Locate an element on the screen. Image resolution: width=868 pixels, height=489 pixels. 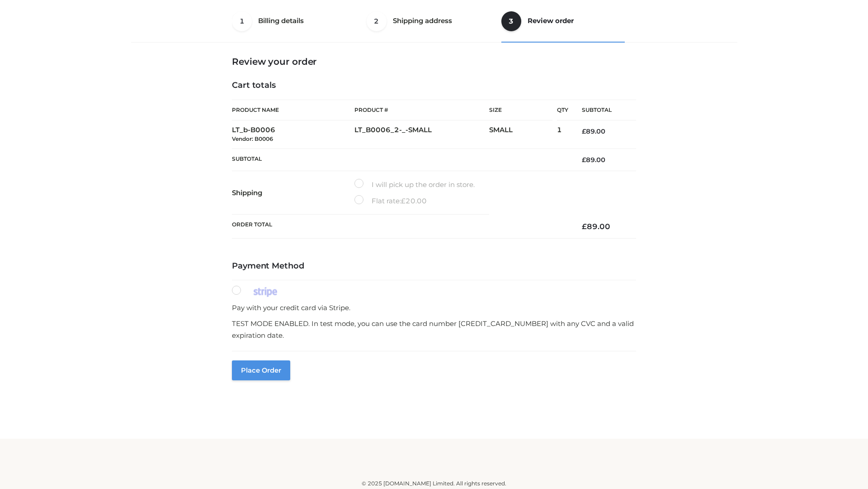
th: Product Name is located at coordinates (293, 110).